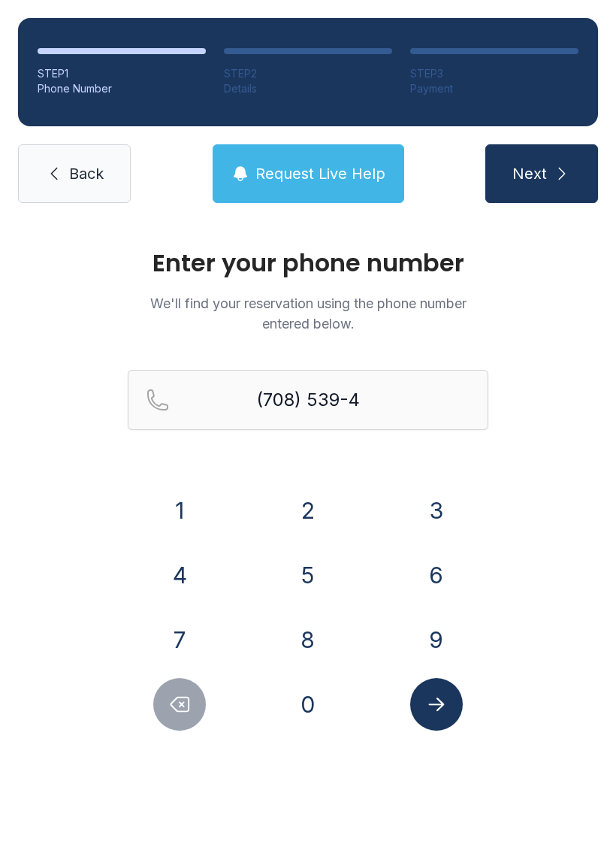 The image size is (616, 854). Describe the element at coordinates (86, 174) in the screenshot. I see `span: Back` at that location.